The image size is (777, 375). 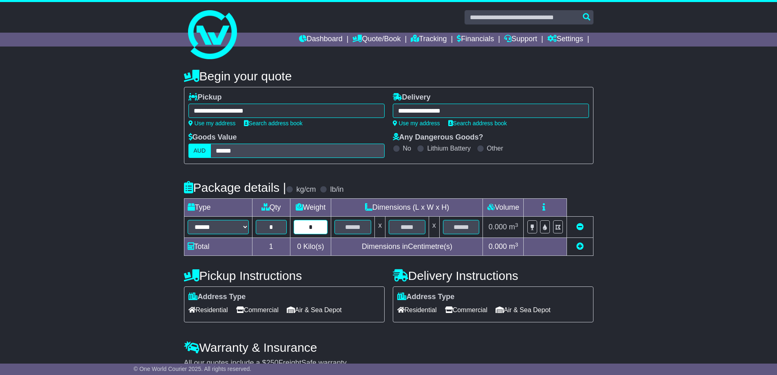 I want to click on a: Dashboard, so click(x=320, y=40).